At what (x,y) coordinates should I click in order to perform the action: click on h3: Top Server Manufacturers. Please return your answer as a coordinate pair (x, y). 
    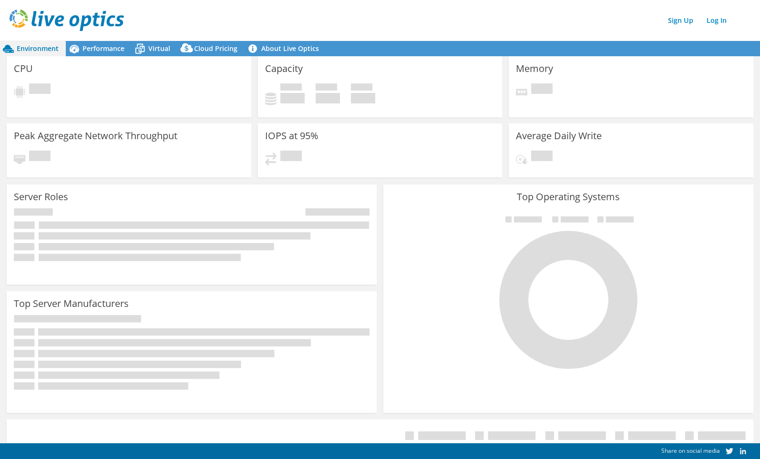
    Looking at the image, I should click on (71, 304).